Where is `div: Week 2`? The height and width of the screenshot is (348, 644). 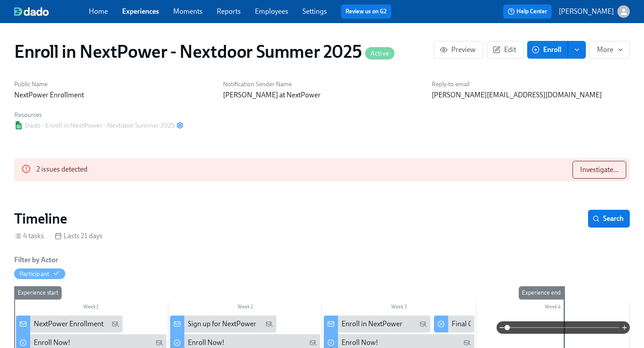
div: Week 2 is located at coordinates (245, 308).